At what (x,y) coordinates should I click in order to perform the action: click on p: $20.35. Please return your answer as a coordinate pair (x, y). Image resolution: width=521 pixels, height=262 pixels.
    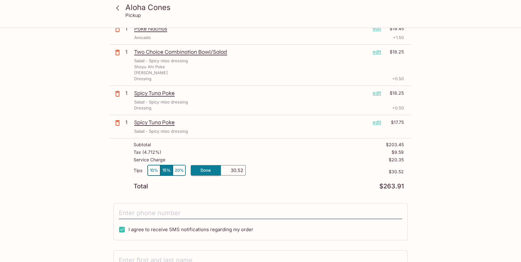
    Looking at the image, I should click on (396, 160).